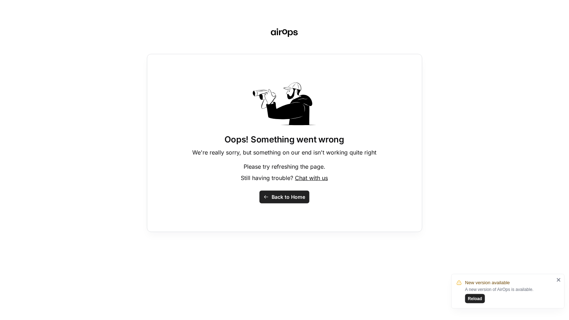 The image size is (569, 320). Describe the element at coordinates (475, 298) in the screenshot. I see `button: Reload` at that location.